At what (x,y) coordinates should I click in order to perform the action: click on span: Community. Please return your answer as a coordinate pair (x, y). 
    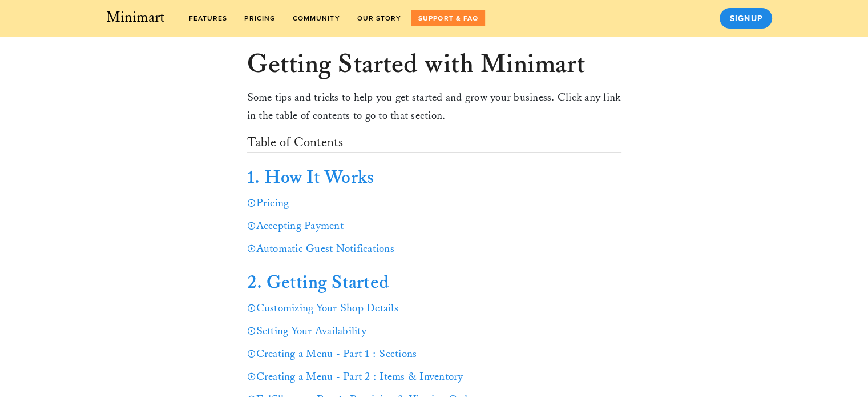
    Looking at the image, I should click on (316, 19).